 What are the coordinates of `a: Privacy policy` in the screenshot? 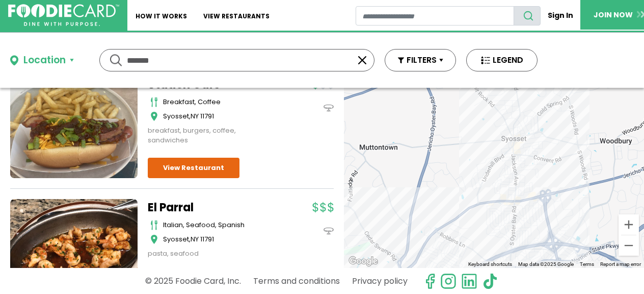 It's located at (379, 281).